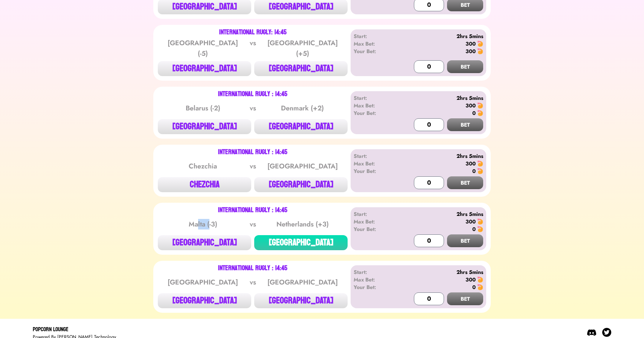 The width and height of the screenshot is (644, 338). Describe the element at coordinates (203, 108) in the screenshot. I see `div: Belarus (-2)` at that location.